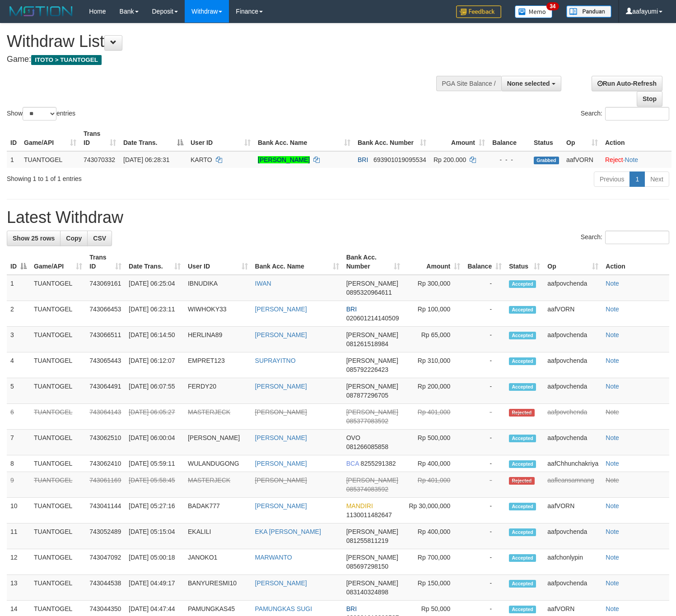  Describe the element at coordinates (18, 443) in the screenshot. I see `td: 7` at that location.